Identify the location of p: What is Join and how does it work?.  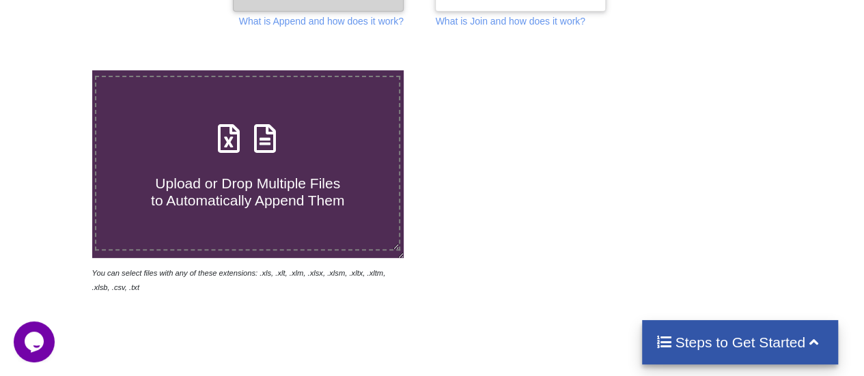
(509, 21).